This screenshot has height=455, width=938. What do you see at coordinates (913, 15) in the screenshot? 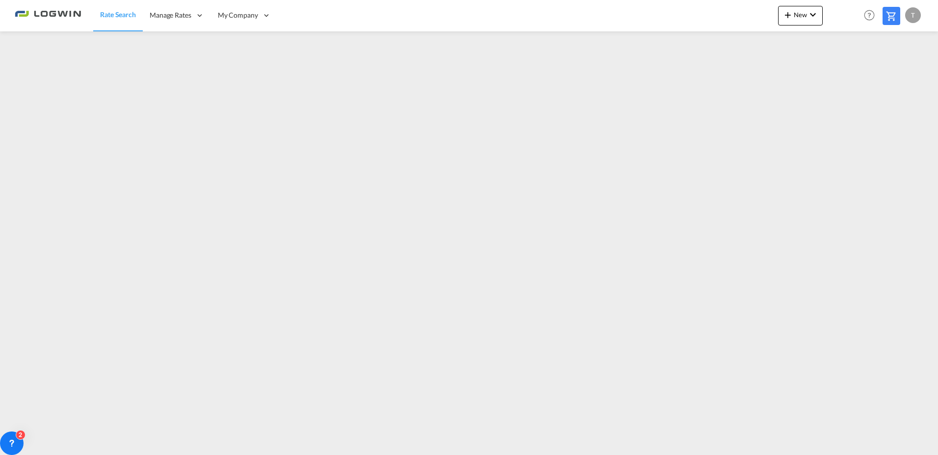
I see `div: T` at bounding box center [913, 15].